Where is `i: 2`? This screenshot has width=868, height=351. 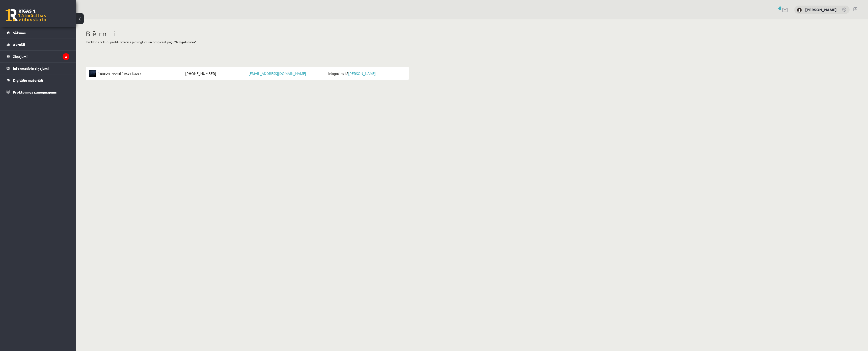 i: 2 is located at coordinates (66, 56).